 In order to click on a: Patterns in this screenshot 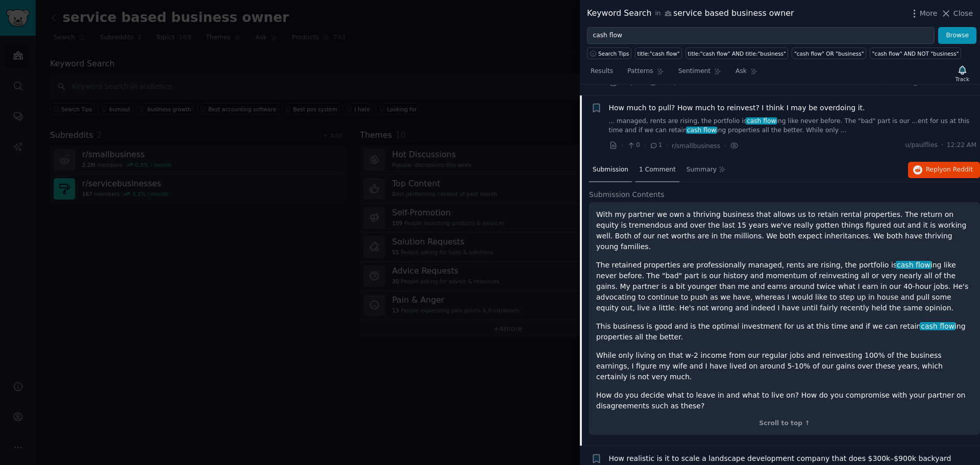, I will do `click(645, 74)`.